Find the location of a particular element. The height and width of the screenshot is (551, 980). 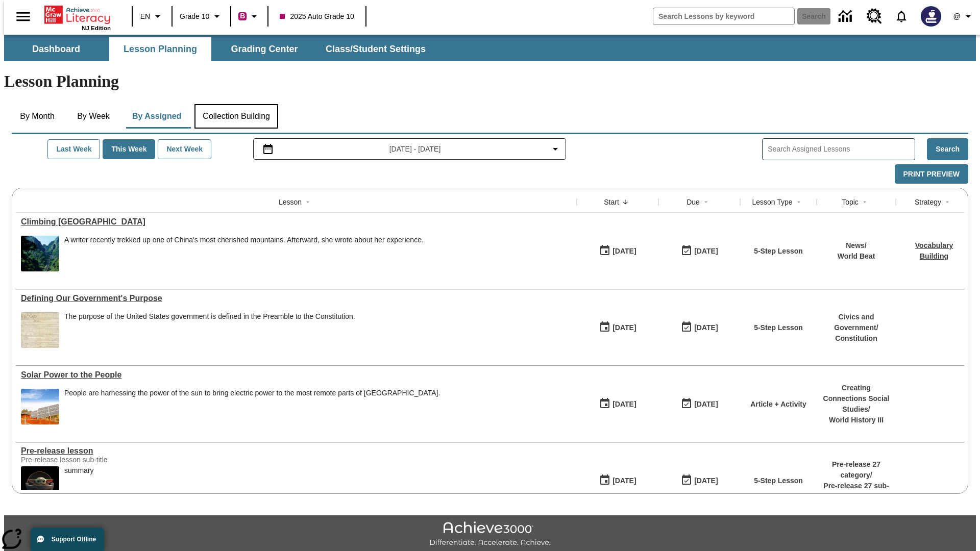

h1: Lesson Planning is located at coordinates (490, 81).